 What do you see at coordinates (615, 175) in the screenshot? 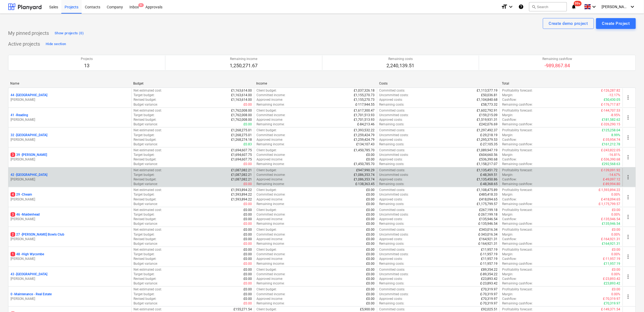
I see `p: -14.67%` at bounding box center [615, 175].